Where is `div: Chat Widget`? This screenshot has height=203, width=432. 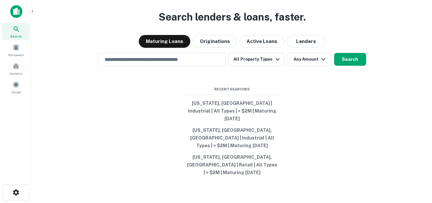
div: Chat Widget is located at coordinates (416, 167).